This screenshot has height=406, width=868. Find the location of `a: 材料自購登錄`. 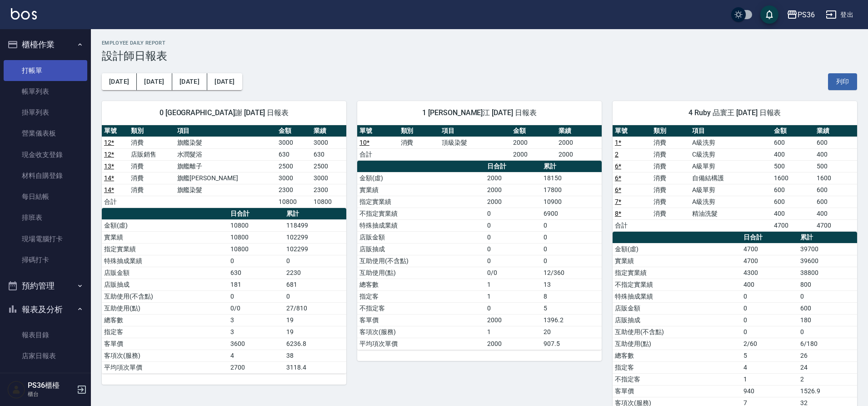

a: 材料自購登錄 is located at coordinates (45, 176).